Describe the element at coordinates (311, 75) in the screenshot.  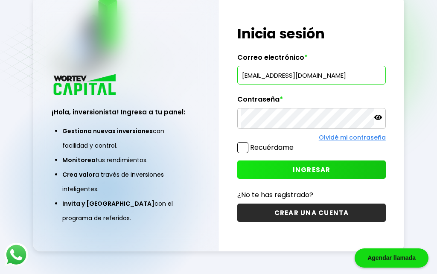
I see `input: hola@wortev.capital` at that location.